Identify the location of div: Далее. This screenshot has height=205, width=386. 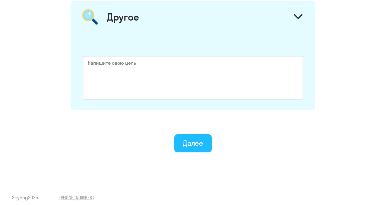
(193, 143).